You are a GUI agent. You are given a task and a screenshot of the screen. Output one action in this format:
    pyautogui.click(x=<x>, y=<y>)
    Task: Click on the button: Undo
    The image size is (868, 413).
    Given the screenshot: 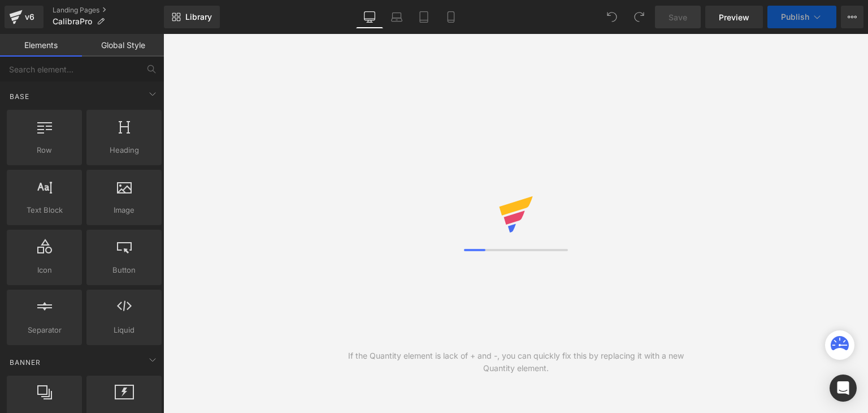 What is the action you would take?
    pyautogui.click(x=612, y=17)
    